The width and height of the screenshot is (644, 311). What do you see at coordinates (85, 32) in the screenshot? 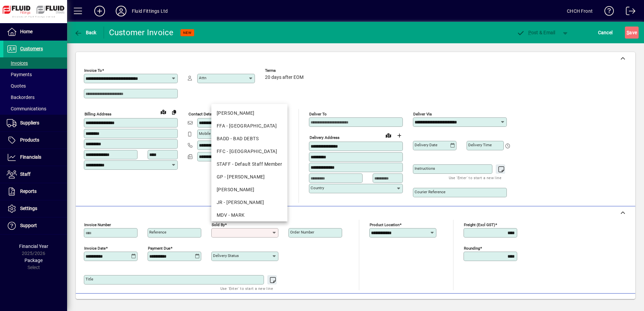
I see `span: Back` at bounding box center [85, 32].